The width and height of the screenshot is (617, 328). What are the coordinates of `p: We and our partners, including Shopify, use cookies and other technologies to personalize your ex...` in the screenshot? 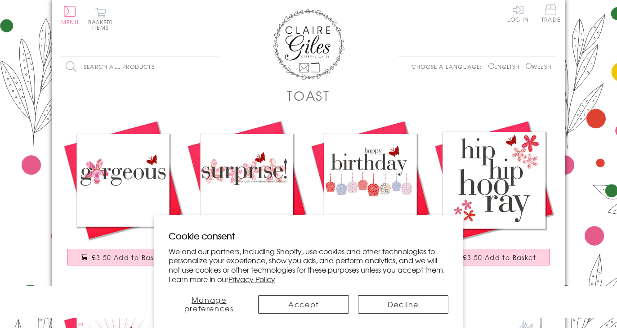 It's located at (308, 265).